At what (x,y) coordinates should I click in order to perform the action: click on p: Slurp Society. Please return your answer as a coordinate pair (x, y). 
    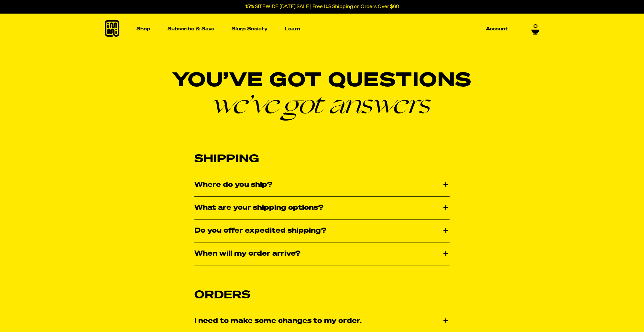
    Looking at the image, I should click on (249, 29).